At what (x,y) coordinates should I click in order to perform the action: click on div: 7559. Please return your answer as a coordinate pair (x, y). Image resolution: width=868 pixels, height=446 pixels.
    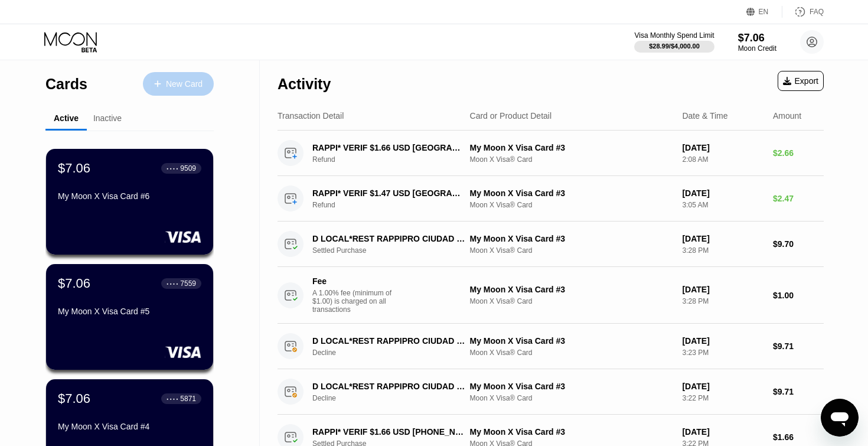
    Looking at the image, I should click on (188, 283).